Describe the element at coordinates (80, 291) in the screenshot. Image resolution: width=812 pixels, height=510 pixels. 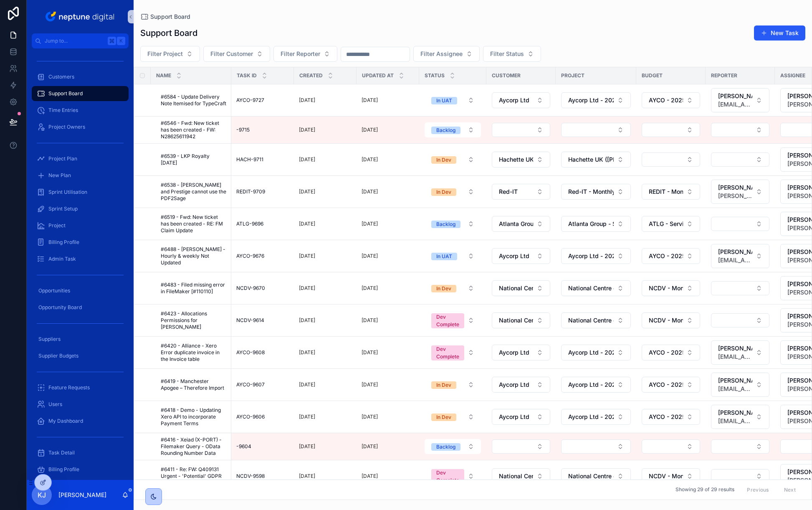
I see `a: Opportunities` at that location.